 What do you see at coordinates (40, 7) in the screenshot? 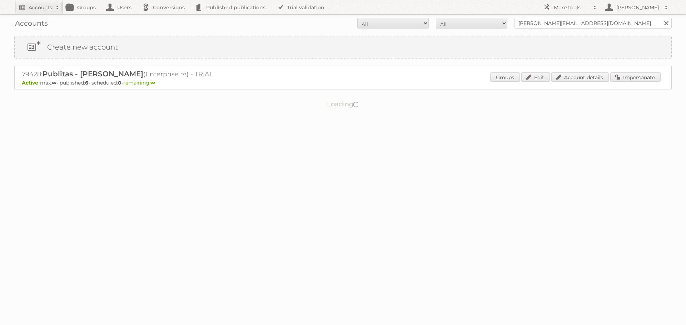
I see `h2: Accounts` at bounding box center [40, 7].